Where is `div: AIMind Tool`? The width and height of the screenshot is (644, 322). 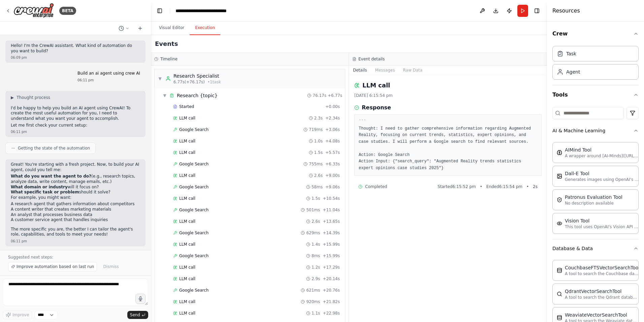
div: AIMind Tool is located at coordinates (602, 150).